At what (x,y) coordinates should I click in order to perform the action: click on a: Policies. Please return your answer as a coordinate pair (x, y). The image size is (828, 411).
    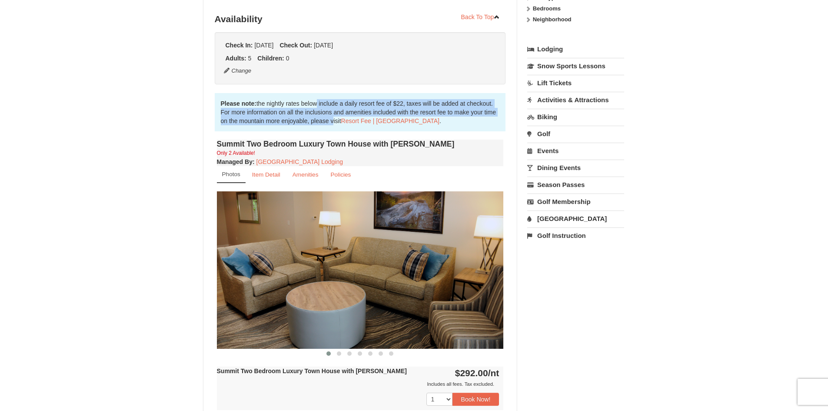
    Looking at the image, I should click on (340, 174).